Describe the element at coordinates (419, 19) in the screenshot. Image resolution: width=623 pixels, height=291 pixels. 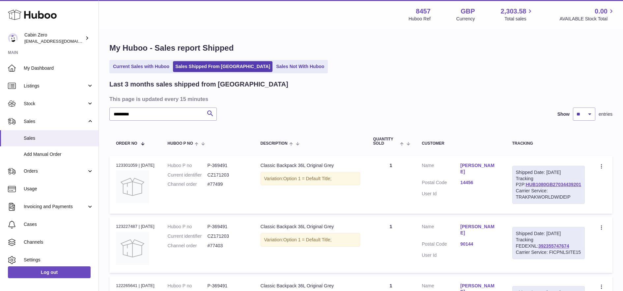
I see `div: Huboo Ref` at that location.